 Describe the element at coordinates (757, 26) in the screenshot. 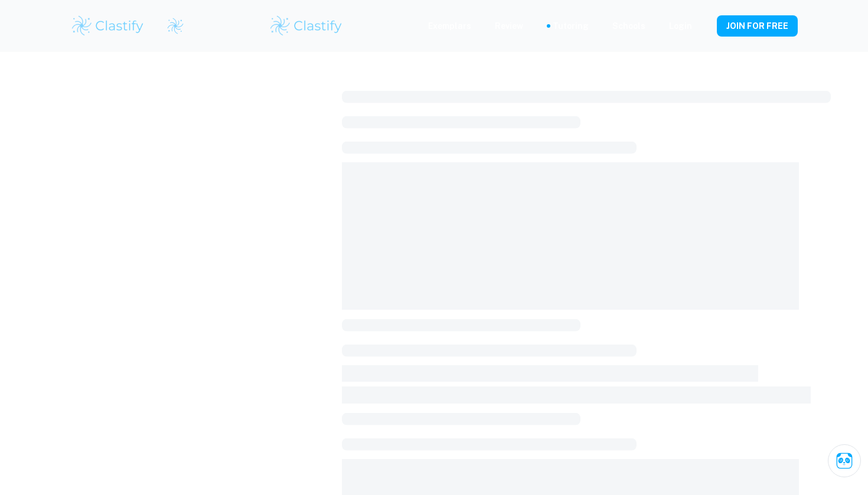

I see `a: JOIN FOR FREE` at that location.